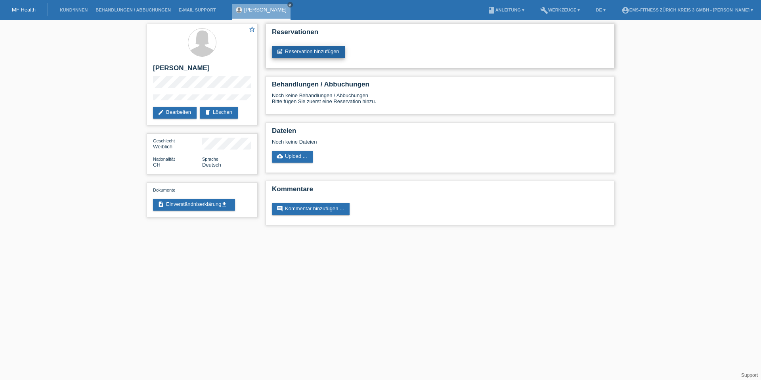  I want to click on a: star_border, so click(252, 30).